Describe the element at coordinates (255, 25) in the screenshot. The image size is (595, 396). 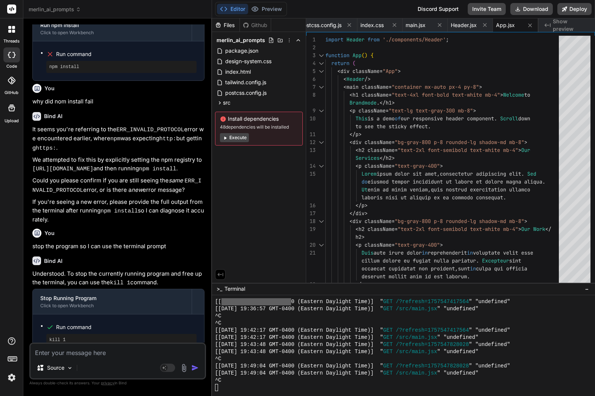
I see `div: Github` at that location.